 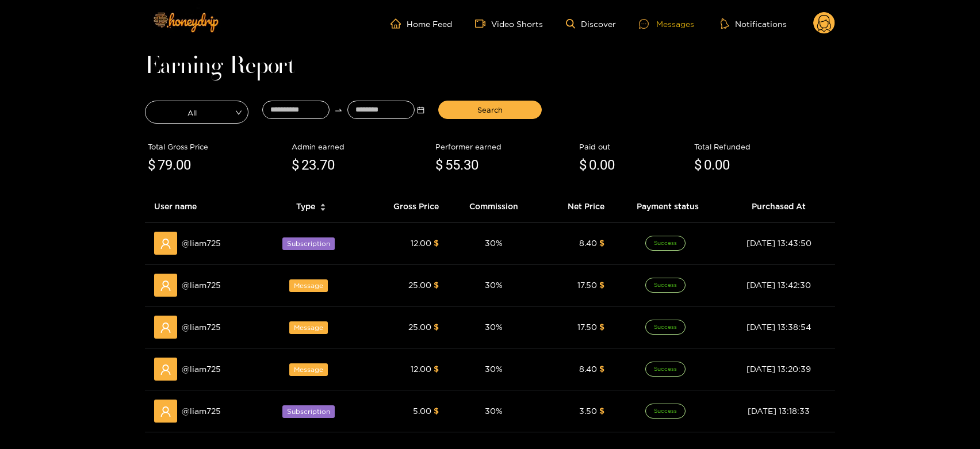 I want to click on div: Messages, so click(x=667, y=23).